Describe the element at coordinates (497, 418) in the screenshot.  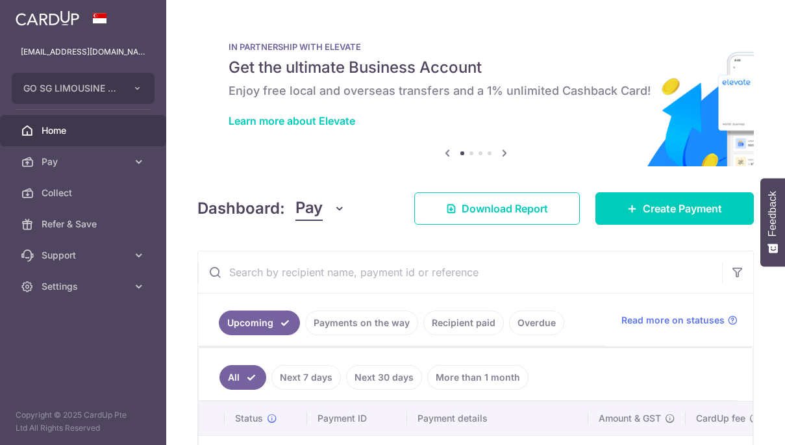
I see `th: Payment details` at that location.